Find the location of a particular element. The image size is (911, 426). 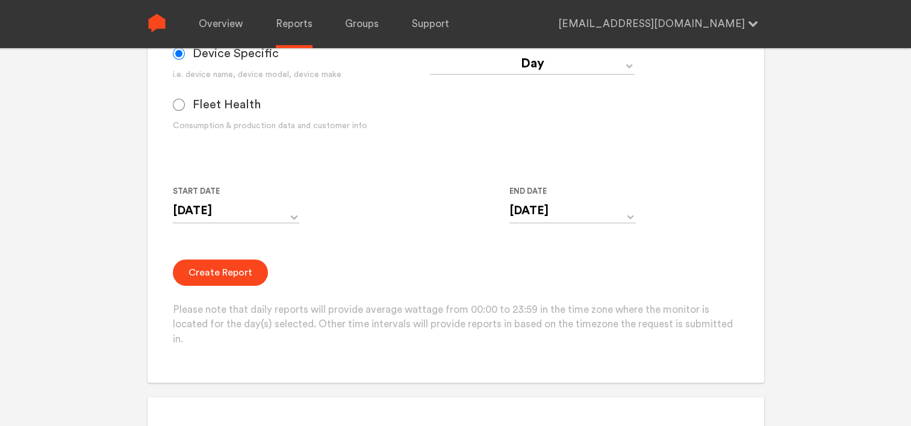

input: Device Specific is located at coordinates (179, 54).